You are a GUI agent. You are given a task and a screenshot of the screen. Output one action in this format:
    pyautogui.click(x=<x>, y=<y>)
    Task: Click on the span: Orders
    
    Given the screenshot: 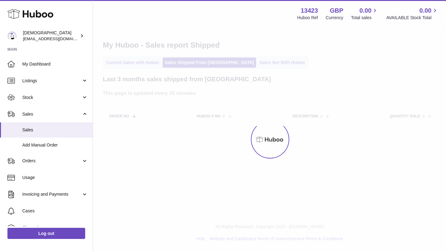 What is the action you would take?
    pyautogui.click(x=52, y=161)
    